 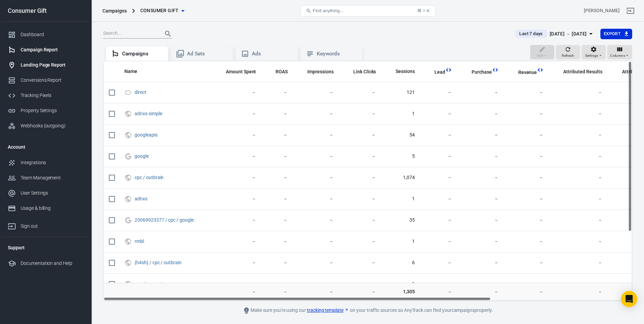 I want to click on a: direct, so click(x=140, y=92).